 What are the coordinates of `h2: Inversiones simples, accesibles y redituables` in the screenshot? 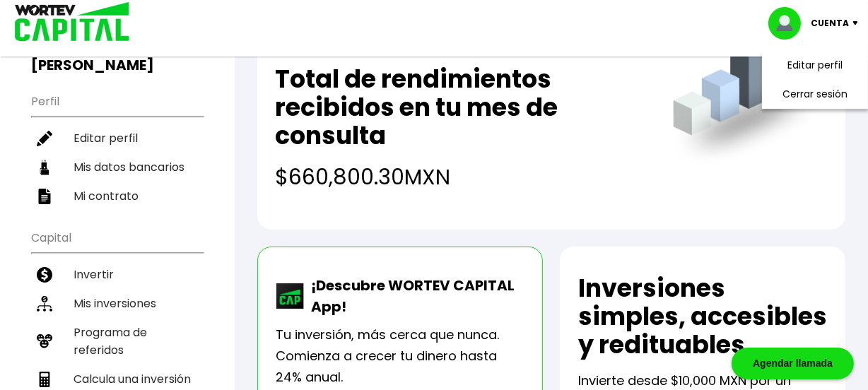 It's located at (703, 317).